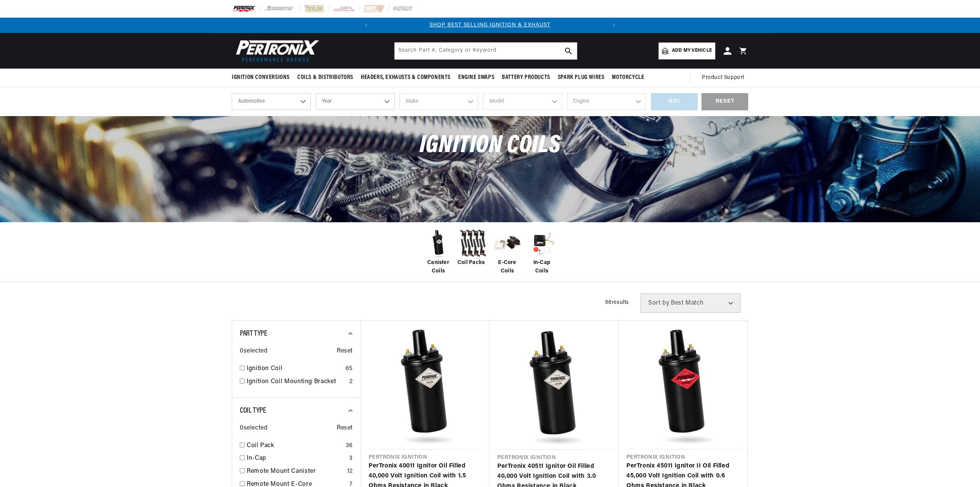  I want to click on div: 2, so click(351, 382).